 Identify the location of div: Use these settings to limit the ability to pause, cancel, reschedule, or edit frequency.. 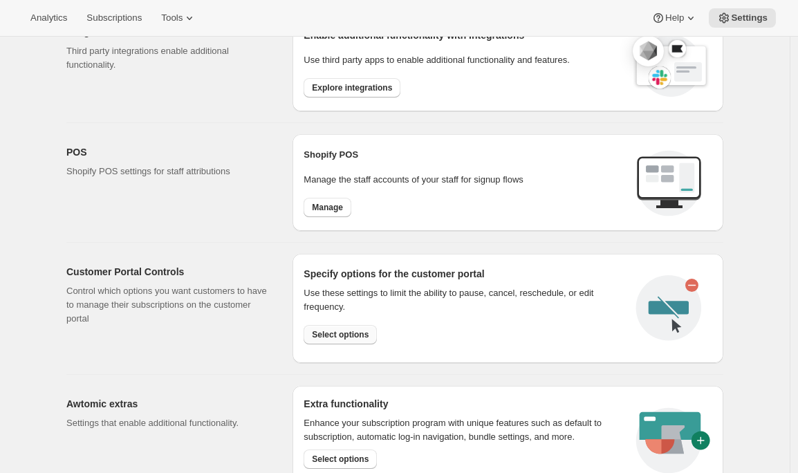
(464, 300).